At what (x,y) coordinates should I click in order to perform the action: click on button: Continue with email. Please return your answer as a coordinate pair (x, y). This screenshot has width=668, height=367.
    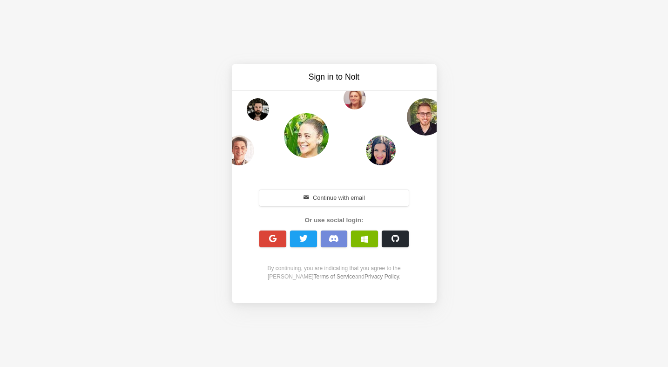
    Looking at the image, I should click on (334, 198).